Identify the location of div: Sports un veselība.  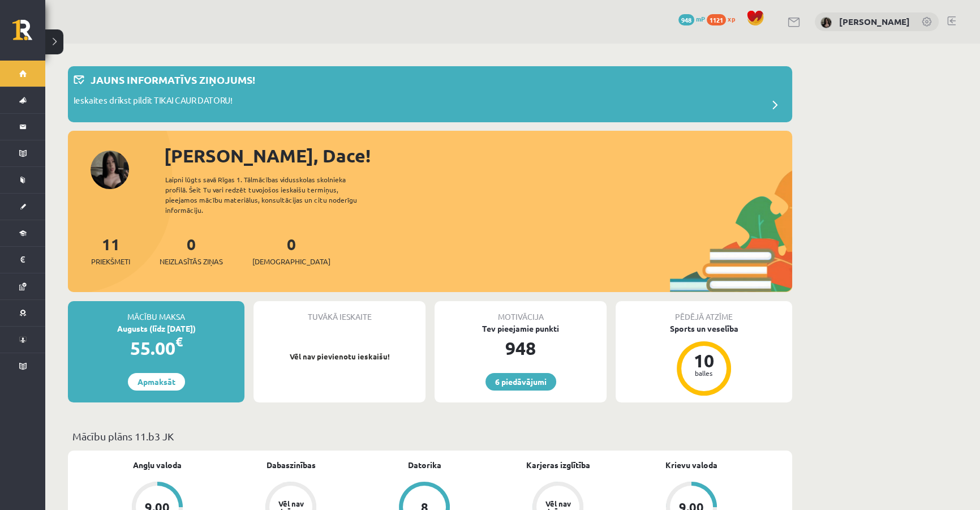
(704, 328).